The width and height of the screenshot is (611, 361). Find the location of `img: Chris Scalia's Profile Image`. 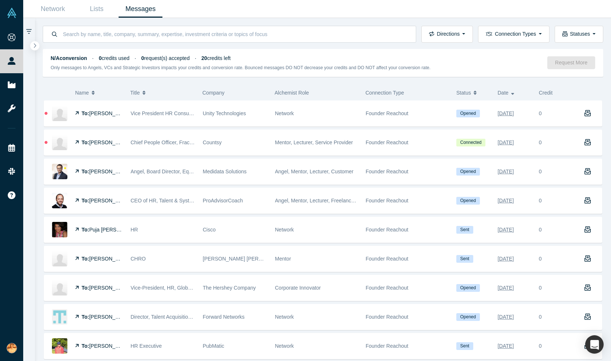

img: Chris Scalia's Profile Image is located at coordinates (60, 288).